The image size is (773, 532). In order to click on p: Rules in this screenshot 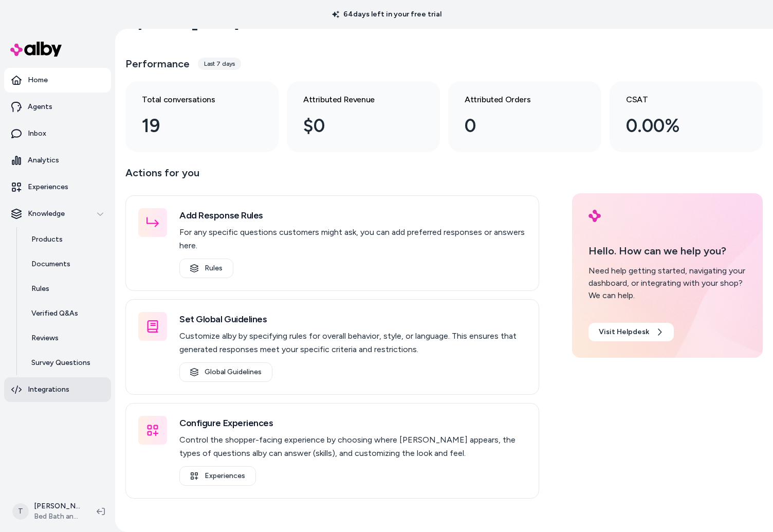, I will do `click(40, 289)`.